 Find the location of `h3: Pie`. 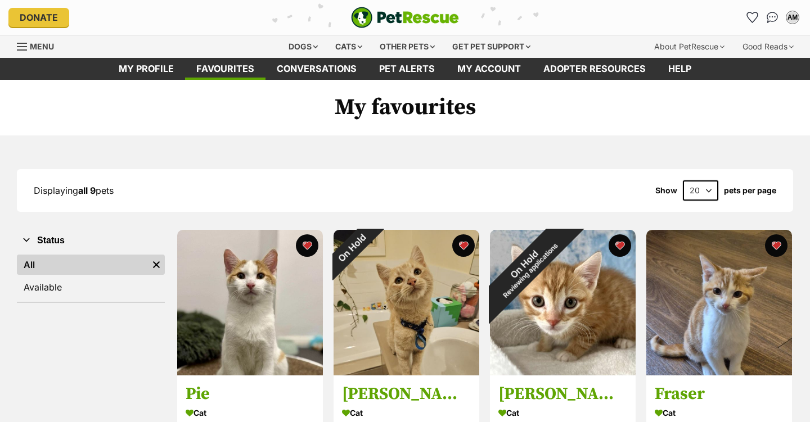

h3: Pie is located at coordinates (250, 395).